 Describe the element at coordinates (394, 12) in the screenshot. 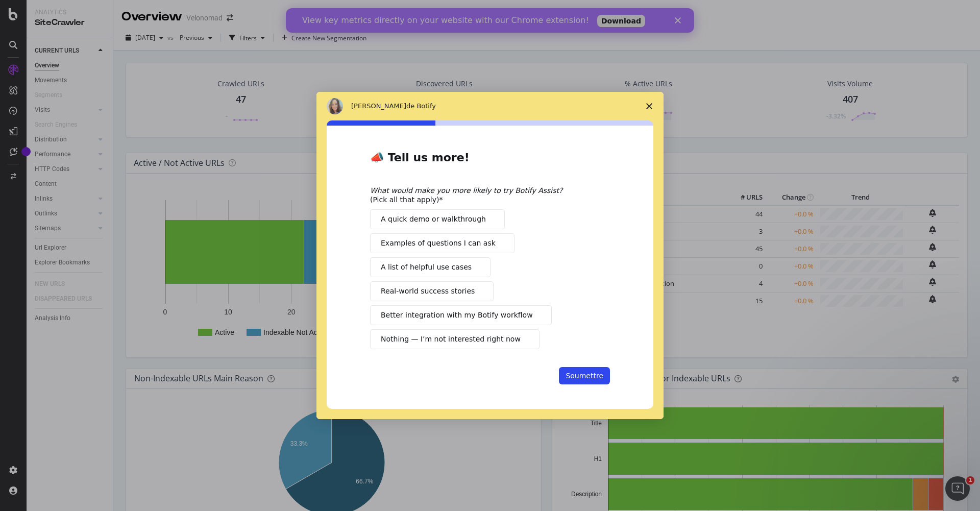

I see `div: Fermer` at that location.